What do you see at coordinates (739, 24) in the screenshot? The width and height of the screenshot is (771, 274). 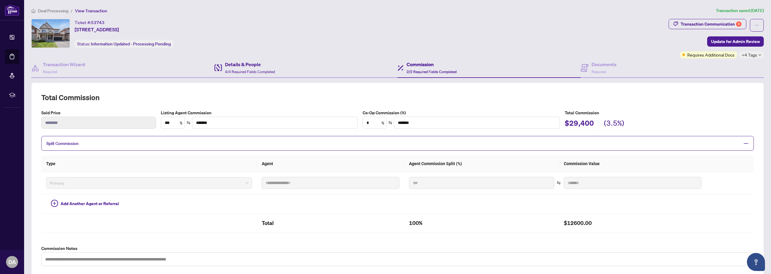 I see `div: 6` at bounding box center [739, 24].